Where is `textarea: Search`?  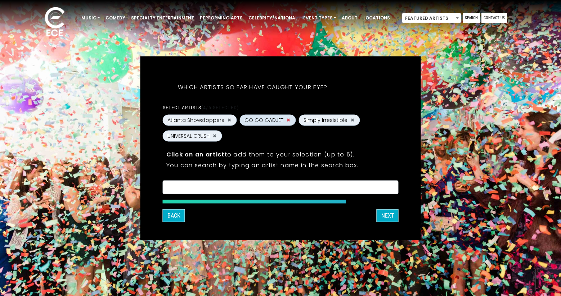
textarea: Search is located at coordinates (280, 188).